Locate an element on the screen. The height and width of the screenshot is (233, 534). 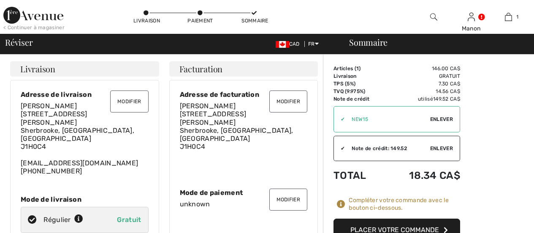
td: Total is located at coordinates (360, 175).